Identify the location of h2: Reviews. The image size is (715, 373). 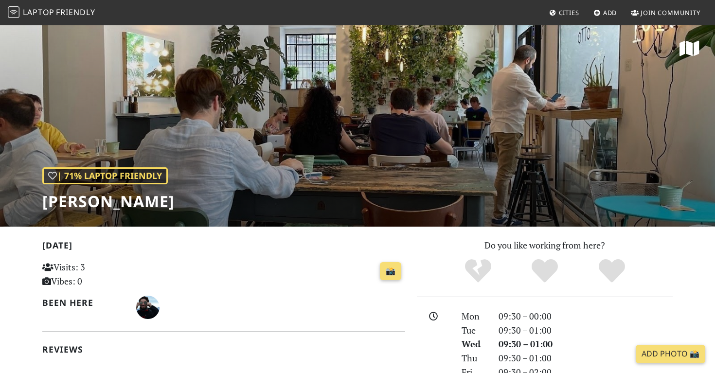
(224, 349).